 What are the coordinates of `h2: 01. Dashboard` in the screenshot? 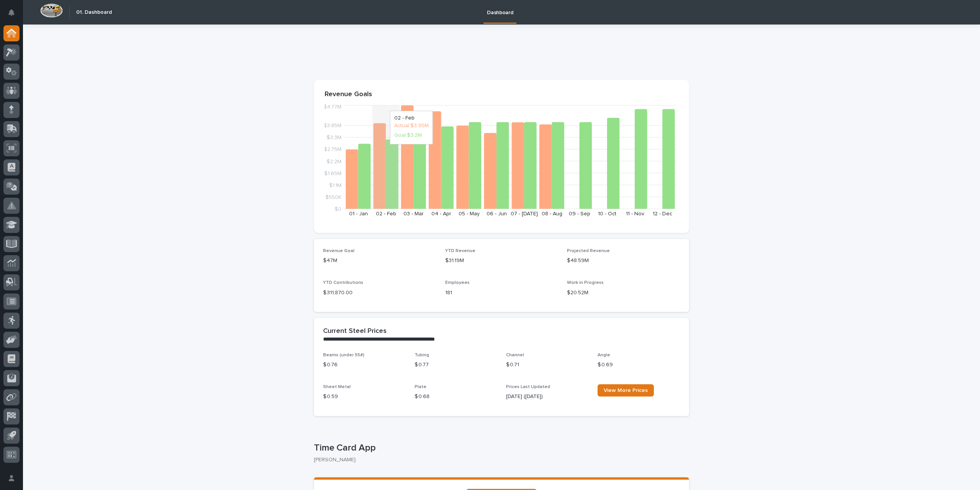 It's located at (94, 12).